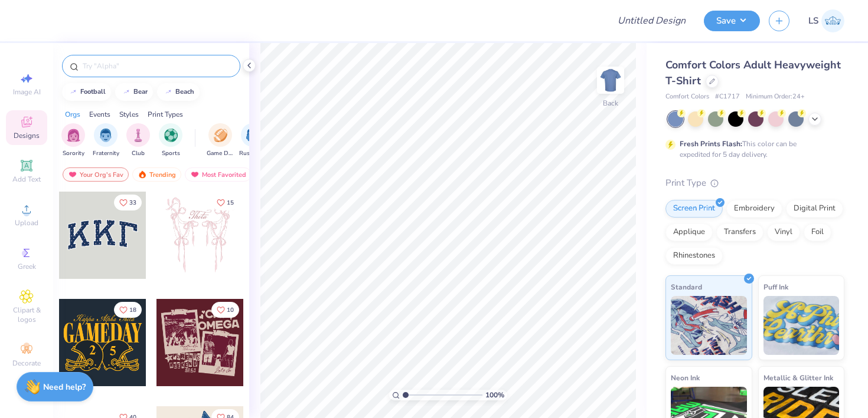 The width and height of the screenshot is (868, 418). What do you see at coordinates (86, 92) in the screenshot?
I see `button: football` at bounding box center [86, 92].